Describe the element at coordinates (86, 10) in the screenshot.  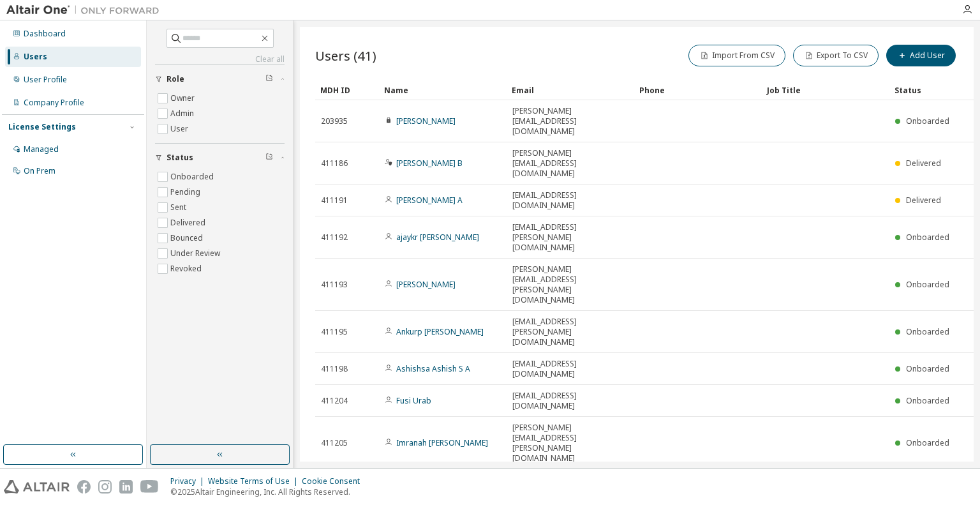
I see `img: Altair One` at that location.